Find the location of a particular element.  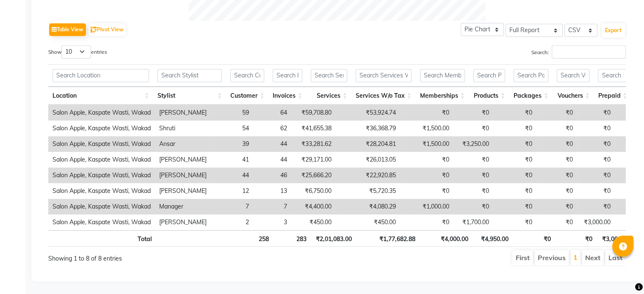

button: Export is located at coordinates (613, 30).